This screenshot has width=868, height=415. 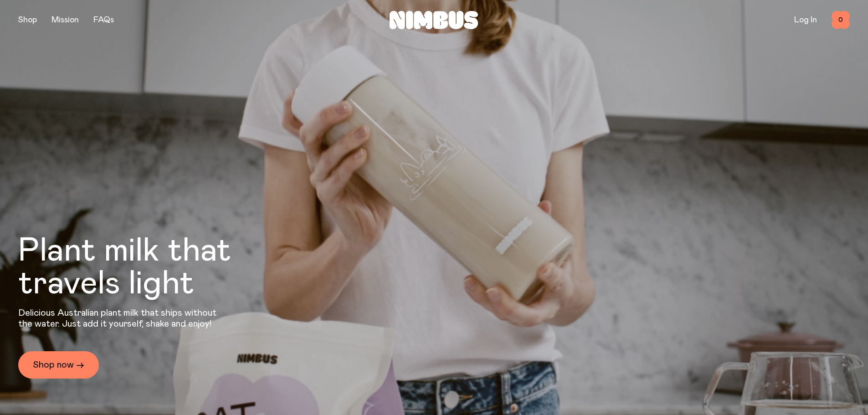 What do you see at coordinates (104, 20) in the screenshot?
I see `a: FAQs` at bounding box center [104, 20].